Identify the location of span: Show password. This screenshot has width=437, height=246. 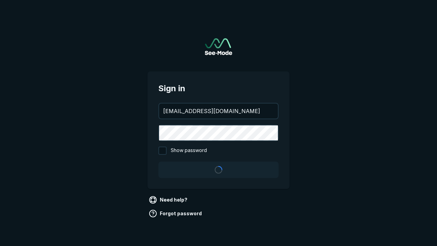
(189, 151).